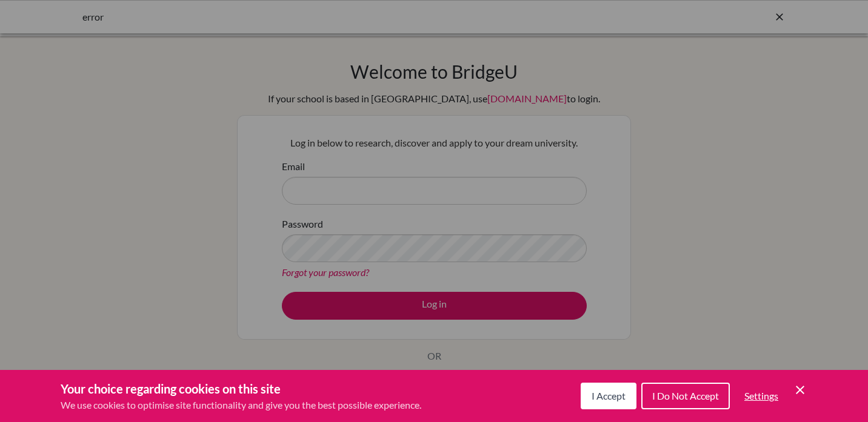 Image resolution: width=868 pixels, height=422 pixels. What do you see at coordinates (761, 395) in the screenshot?
I see `span: Settings` at bounding box center [761, 395].